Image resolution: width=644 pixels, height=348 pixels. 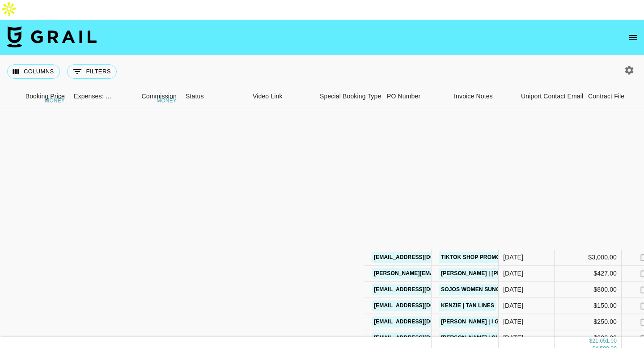 I want to click on div: $3,000.00, so click(x=588, y=258).